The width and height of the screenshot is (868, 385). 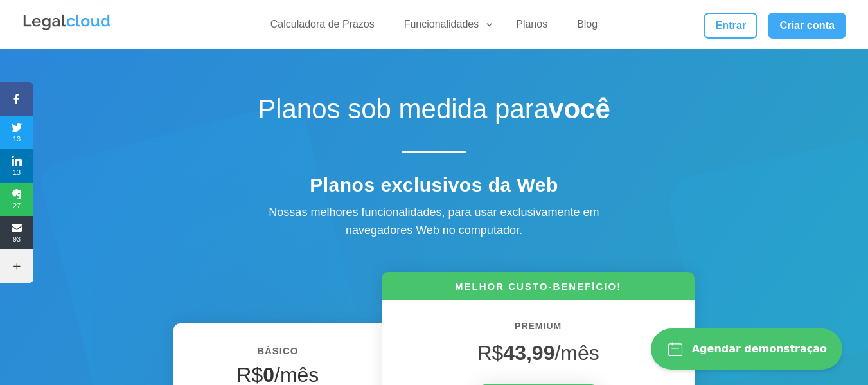 What do you see at coordinates (67, 22) in the screenshot?
I see `img: Legalcloud Logo` at bounding box center [67, 22].